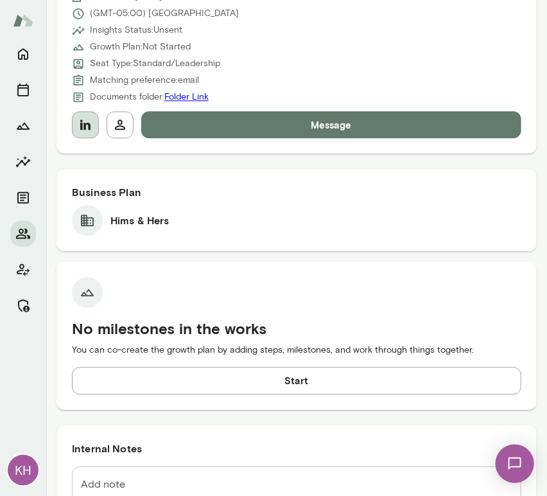 The image size is (547, 496). I want to click on button: Message, so click(331, 125).